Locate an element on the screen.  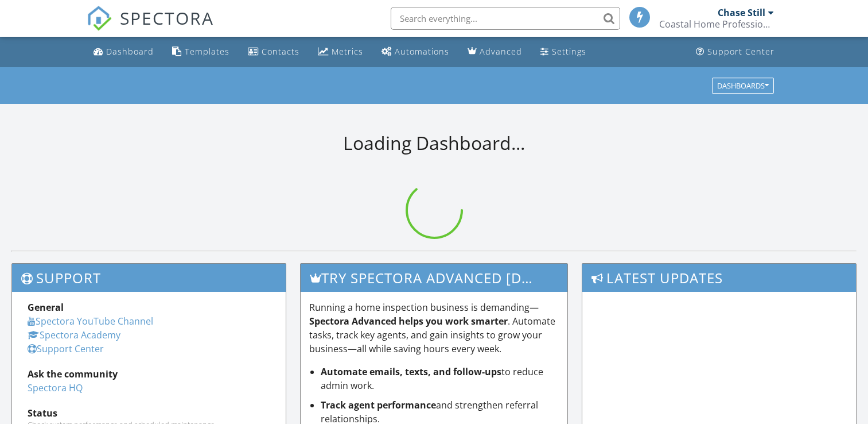
h3: Latest Updates is located at coordinates (719, 277).